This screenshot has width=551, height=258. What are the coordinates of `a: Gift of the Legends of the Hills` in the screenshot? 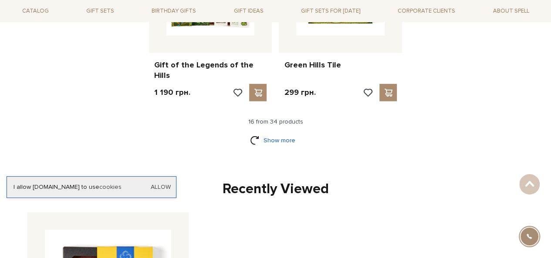 It's located at (211, 70).